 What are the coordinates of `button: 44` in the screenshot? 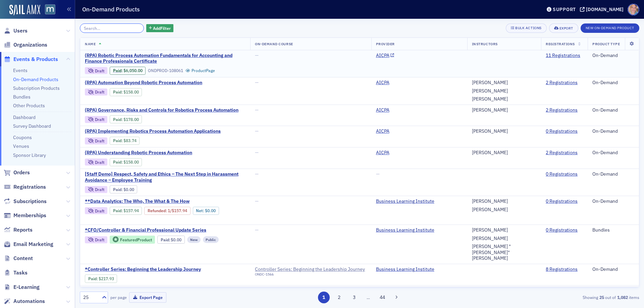 It's located at (382, 298).